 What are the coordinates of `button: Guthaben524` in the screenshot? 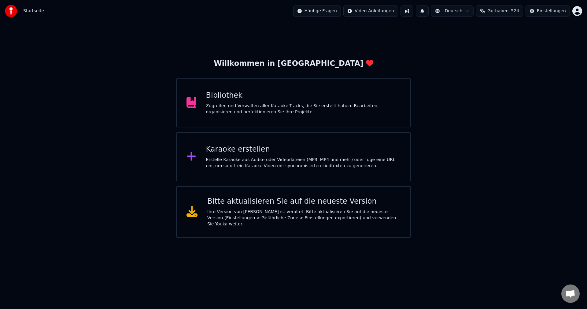 It's located at (500, 11).